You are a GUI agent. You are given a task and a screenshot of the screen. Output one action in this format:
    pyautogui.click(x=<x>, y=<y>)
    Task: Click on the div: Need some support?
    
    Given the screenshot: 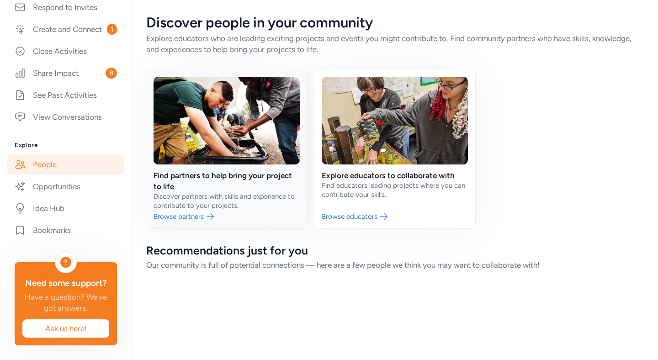 What is the action you would take?
    pyautogui.click(x=66, y=283)
    